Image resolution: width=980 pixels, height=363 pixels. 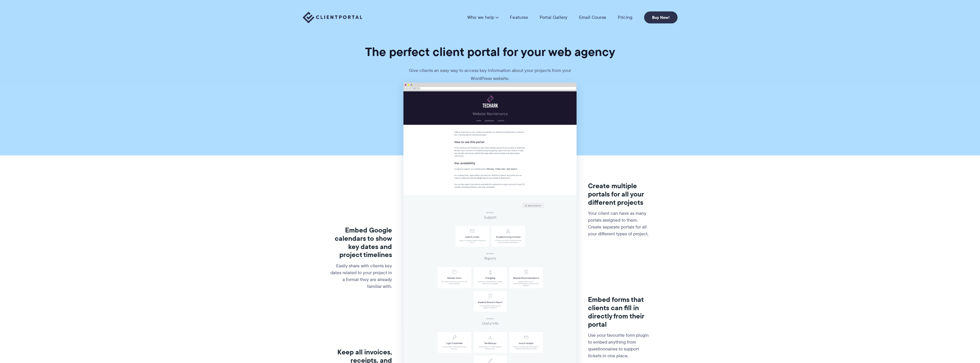 What do you see at coordinates (619, 194) in the screenshot?
I see `h3: Create multiple portals for all your different projects` at bounding box center [619, 194].